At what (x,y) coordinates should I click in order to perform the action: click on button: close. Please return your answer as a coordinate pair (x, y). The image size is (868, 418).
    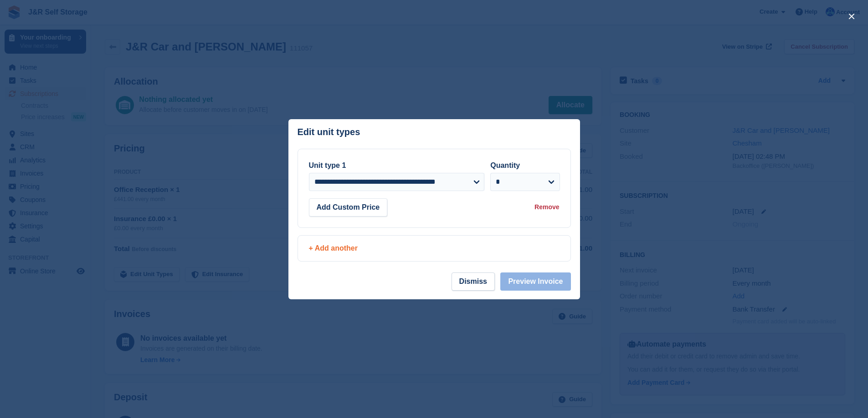
    Looking at the image, I should click on (852, 16).